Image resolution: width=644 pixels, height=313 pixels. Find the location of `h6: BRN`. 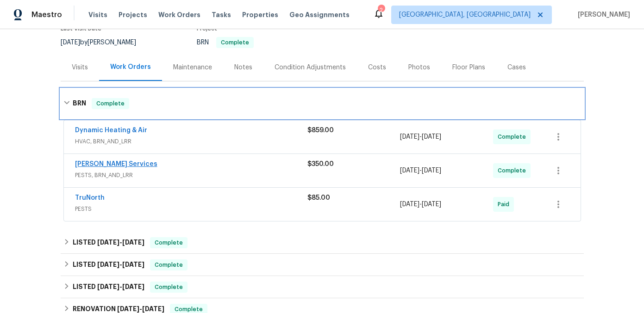

h6: BRN is located at coordinates (79, 103).